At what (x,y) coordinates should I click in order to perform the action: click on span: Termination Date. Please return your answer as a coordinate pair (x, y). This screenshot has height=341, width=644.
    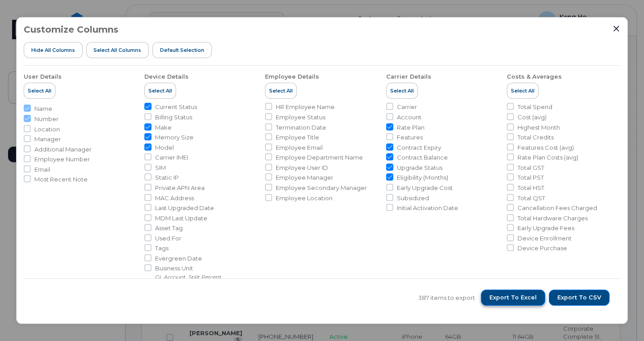
    Looking at the image, I should click on (301, 127).